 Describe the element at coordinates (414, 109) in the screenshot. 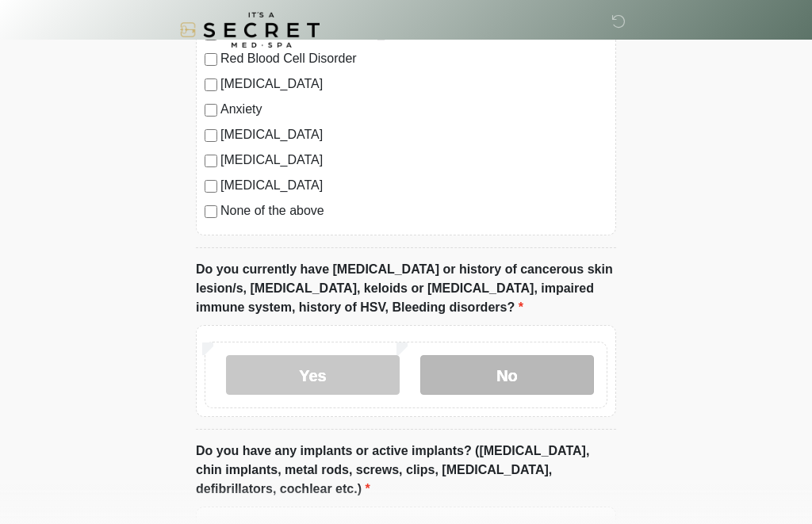

I see `label: Anxiety` at that location.